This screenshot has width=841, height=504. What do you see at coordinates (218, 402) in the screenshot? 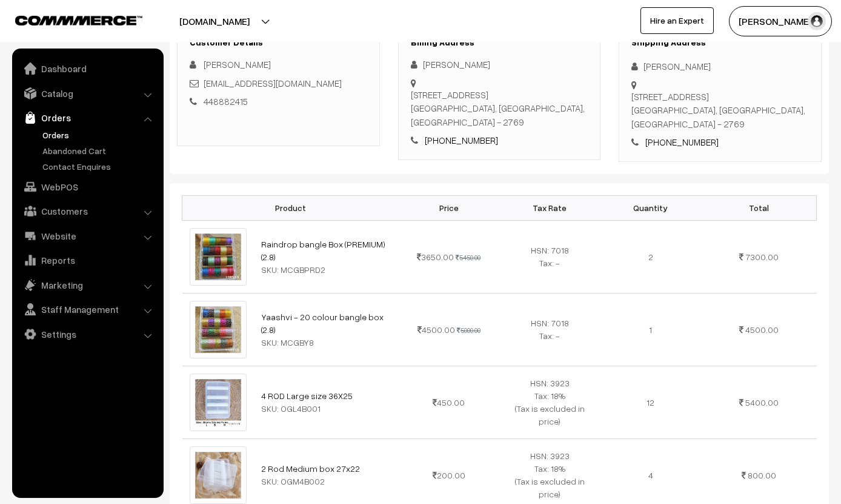
I see `img: 01.jpg` at bounding box center [218, 402].